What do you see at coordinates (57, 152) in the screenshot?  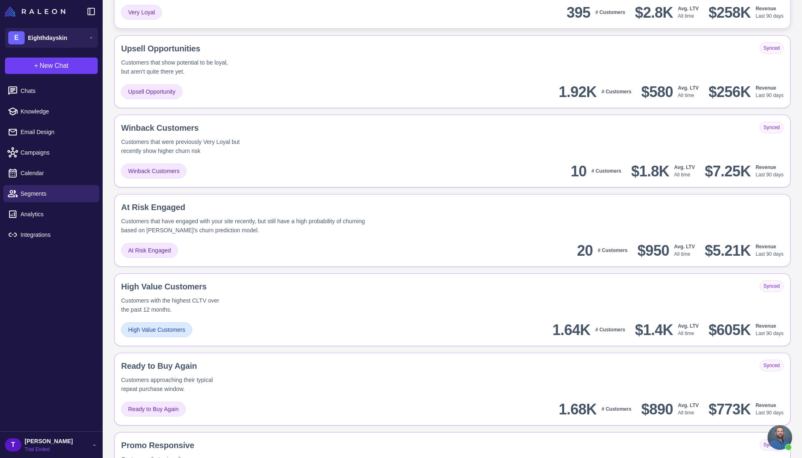 I see `span: Campaigns` at bounding box center [57, 152].